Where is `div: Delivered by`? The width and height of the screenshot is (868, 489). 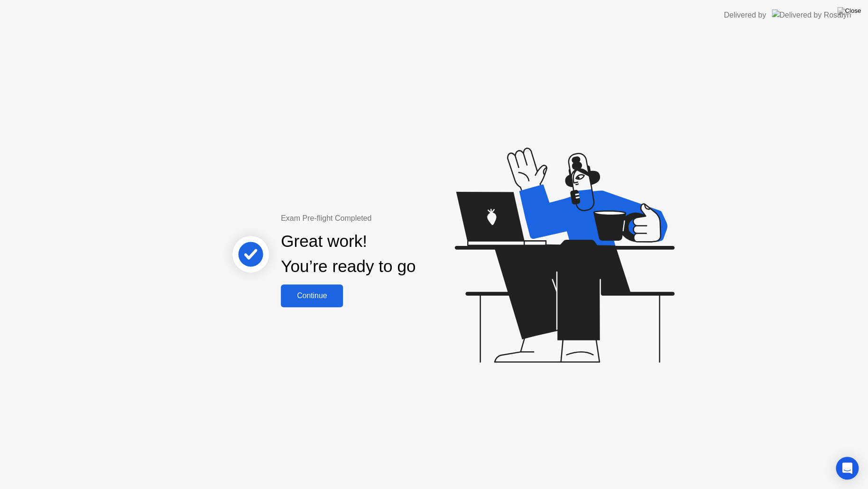
div: Delivered by is located at coordinates (745, 15).